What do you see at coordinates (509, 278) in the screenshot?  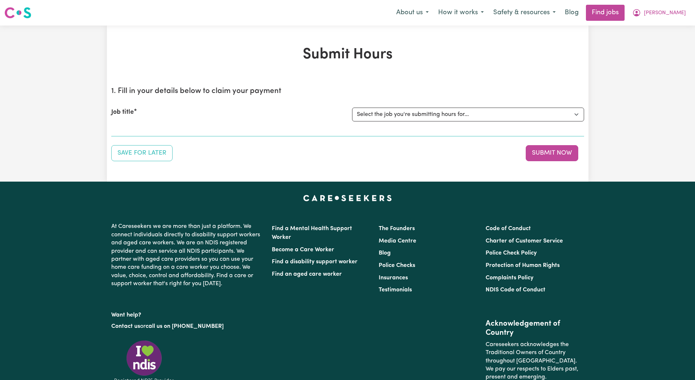 I see `a: Complaints Policy` at bounding box center [509, 278].